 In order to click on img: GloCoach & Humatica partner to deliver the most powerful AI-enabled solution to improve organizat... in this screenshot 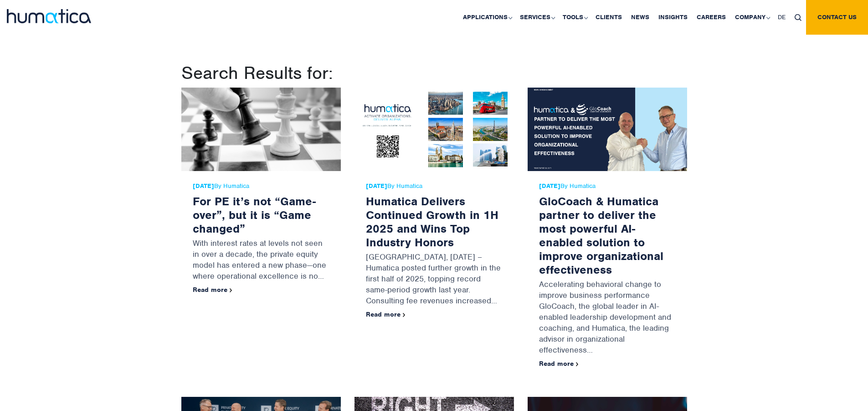, I will do `click(607, 129)`.